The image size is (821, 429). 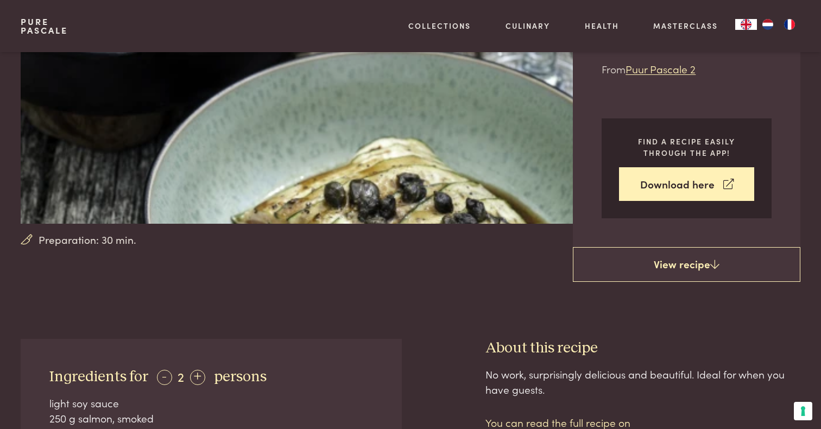 What do you see at coordinates (527, 26) in the screenshot?
I see `a: Culinary` at bounding box center [527, 26].